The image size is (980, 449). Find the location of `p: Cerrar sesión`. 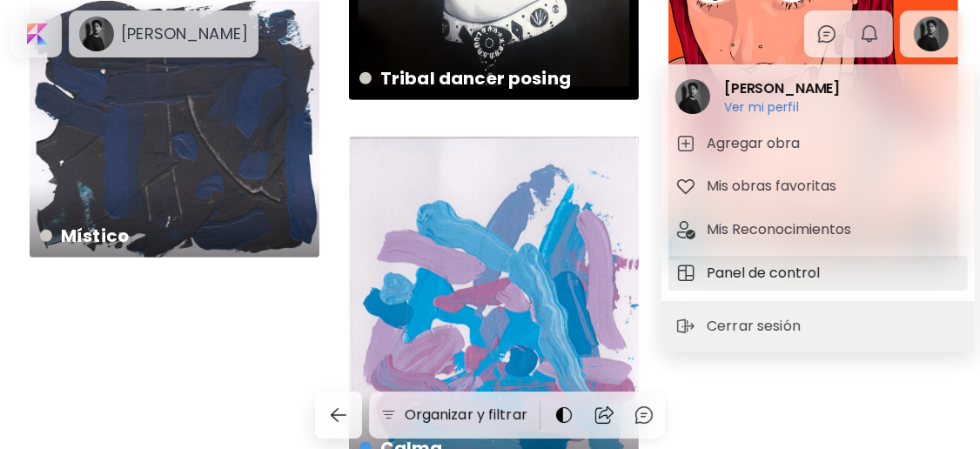

p: Cerrar sesión is located at coordinates (756, 326).